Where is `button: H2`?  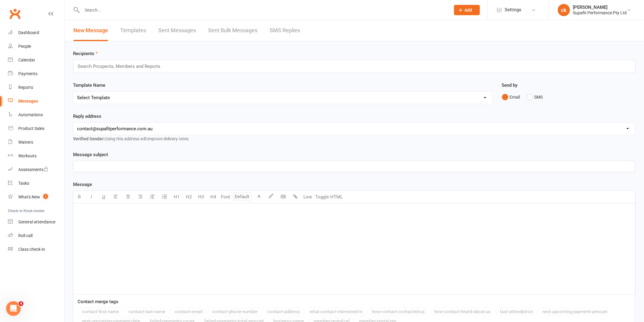
button: H2 is located at coordinates (189, 197).